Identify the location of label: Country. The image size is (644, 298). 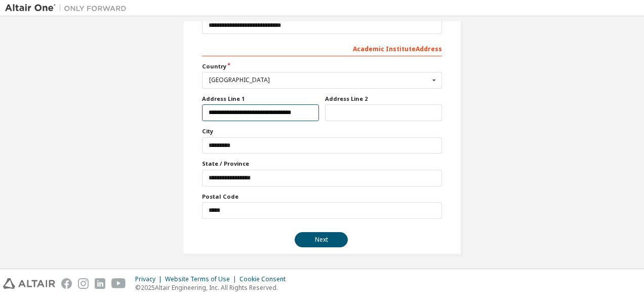
(322, 66).